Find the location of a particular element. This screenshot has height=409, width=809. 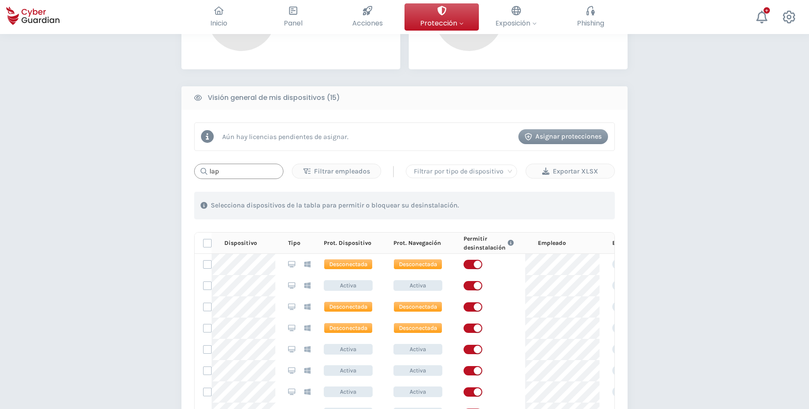

div: Asignar protecciones is located at coordinates (563, 136).